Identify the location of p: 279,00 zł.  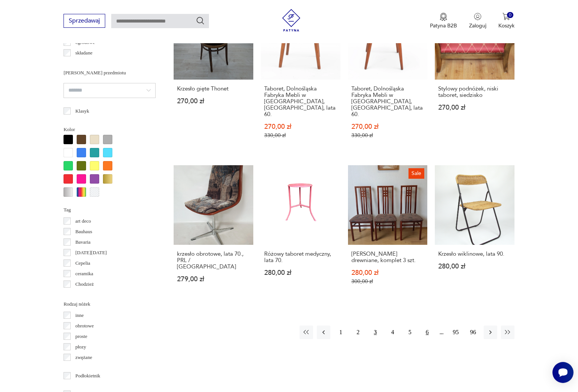
(214, 279).